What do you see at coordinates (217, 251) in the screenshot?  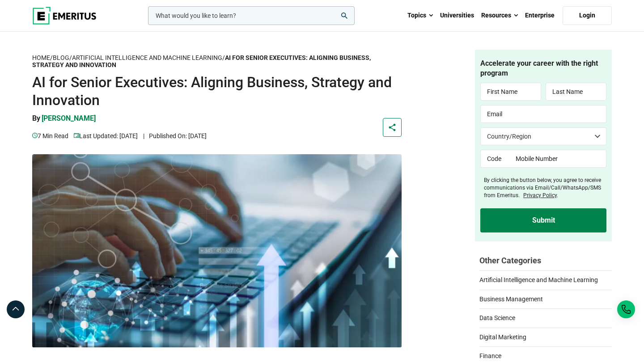 I see `img: AI for Senior Executives: Aligning Business, Strategy and Innovation | Artificial Intelligence pr...` at bounding box center [217, 251].